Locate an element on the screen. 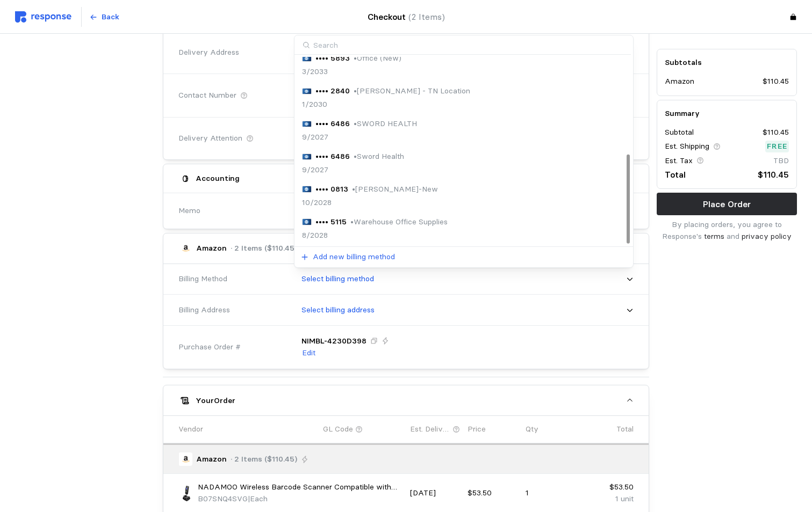  p: Select billing method is located at coordinates (338, 279).